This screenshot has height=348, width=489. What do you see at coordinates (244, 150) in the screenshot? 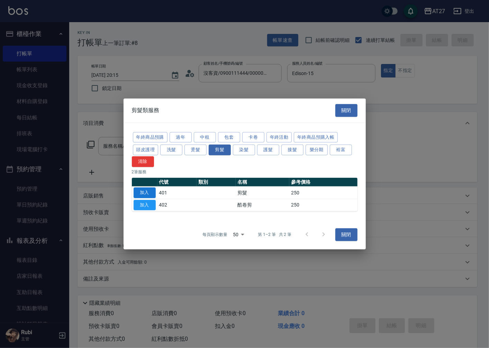
I see `button: 染髮` at bounding box center [244, 150].